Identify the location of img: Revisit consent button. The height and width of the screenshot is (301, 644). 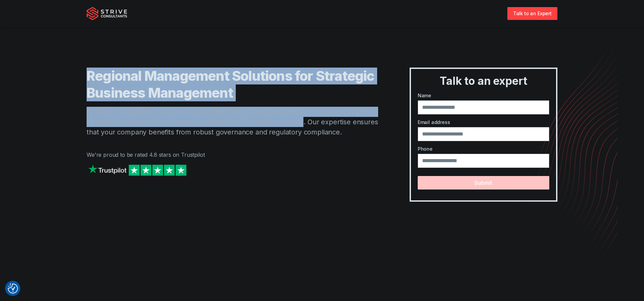
(13, 289).